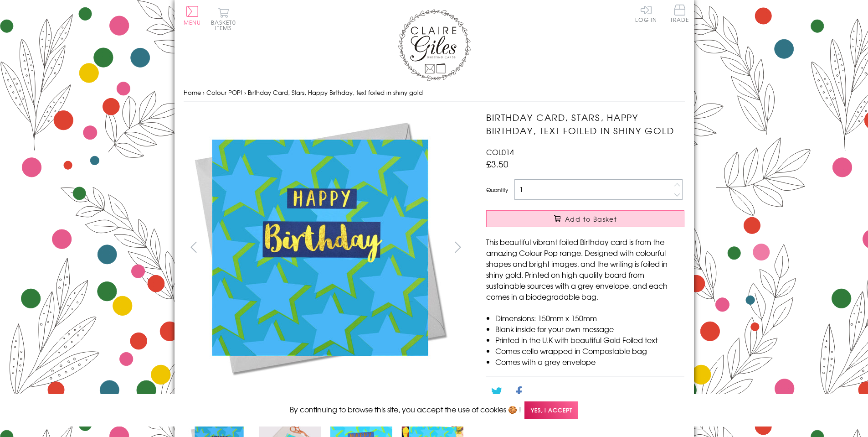  I want to click on li: Dimensions: 150mm x 150mm, so click(590, 318).